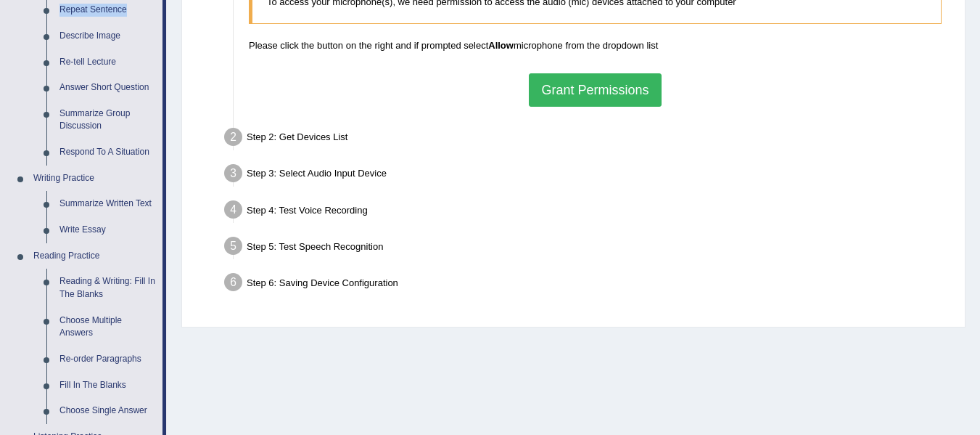 The image size is (980, 435). I want to click on a: Summarize Group Discussion, so click(108, 120).